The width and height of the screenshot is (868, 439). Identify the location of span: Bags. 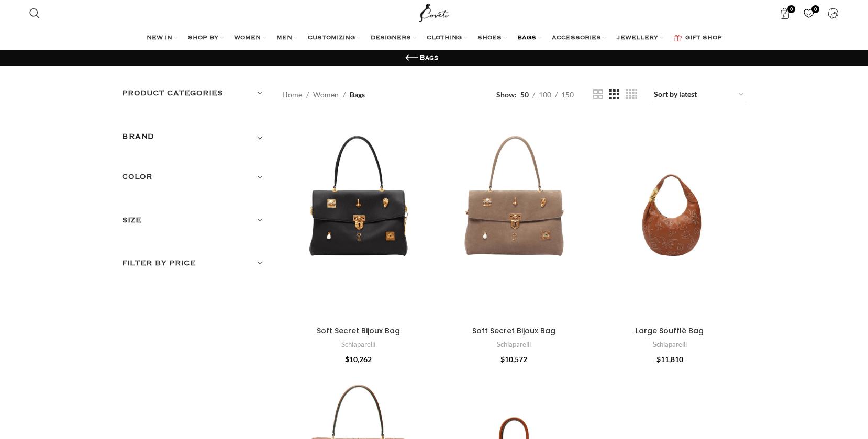
(357, 95).